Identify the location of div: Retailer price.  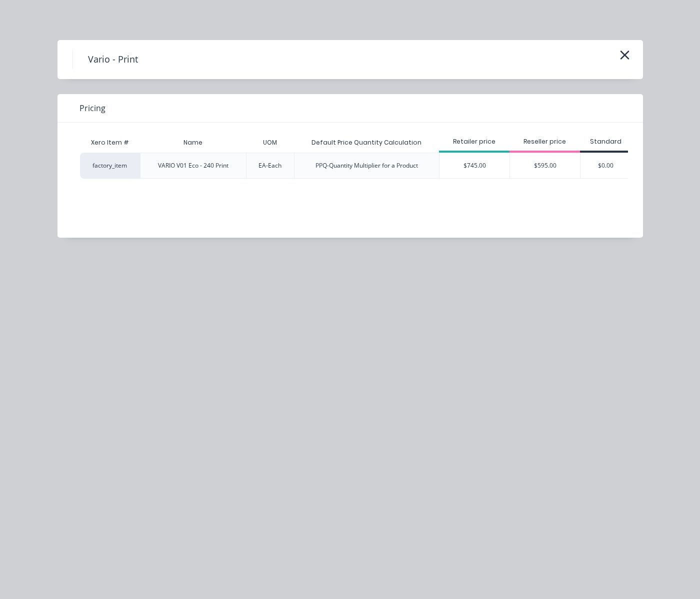
(474, 141).